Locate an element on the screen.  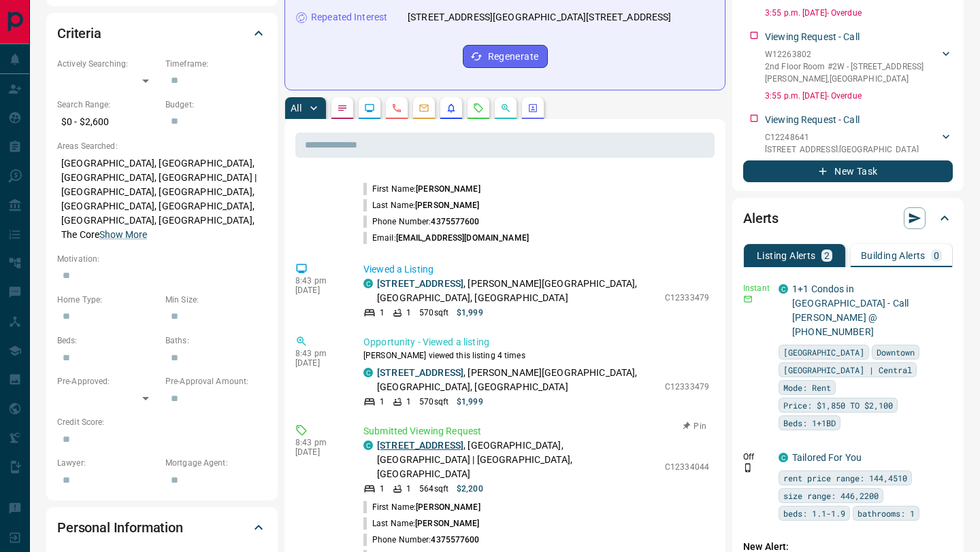
button: New Task is located at coordinates (848, 171).